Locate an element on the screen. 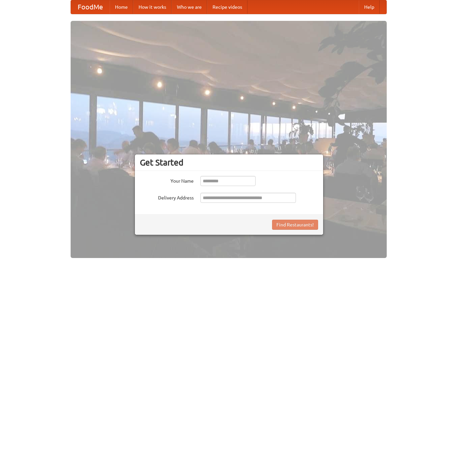 The height and width of the screenshot is (476, 457). a: How it works is located at coordinates (152, 7).